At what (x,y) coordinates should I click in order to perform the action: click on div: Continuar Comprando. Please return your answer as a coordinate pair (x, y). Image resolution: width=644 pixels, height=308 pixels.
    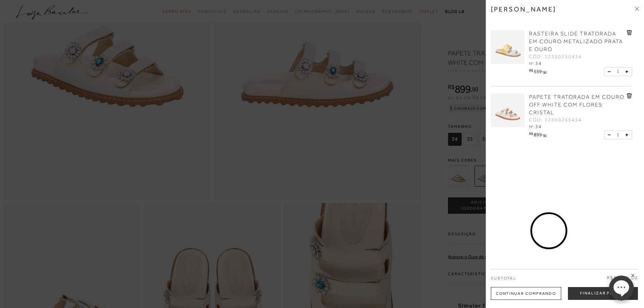
    Looking at the image, I should click on (526, 293).